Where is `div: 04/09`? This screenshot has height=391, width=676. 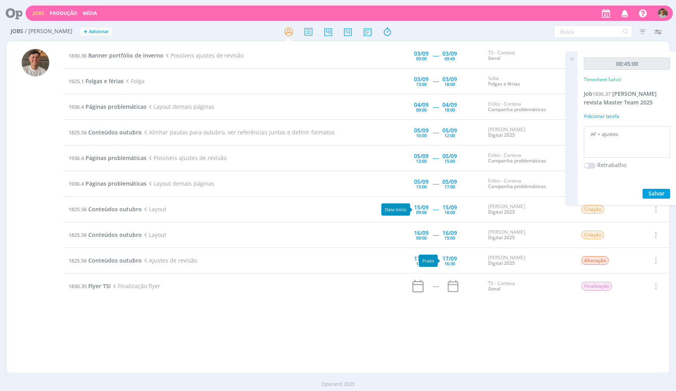
div: 04/09 is located at coordinates (421, 105).